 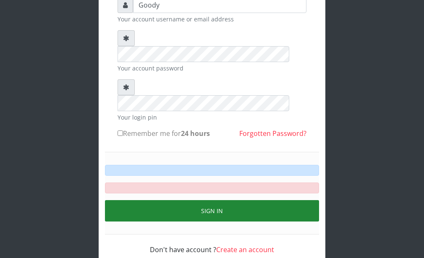 I want to click on label: Remember me for, so click(x=164, y=133).